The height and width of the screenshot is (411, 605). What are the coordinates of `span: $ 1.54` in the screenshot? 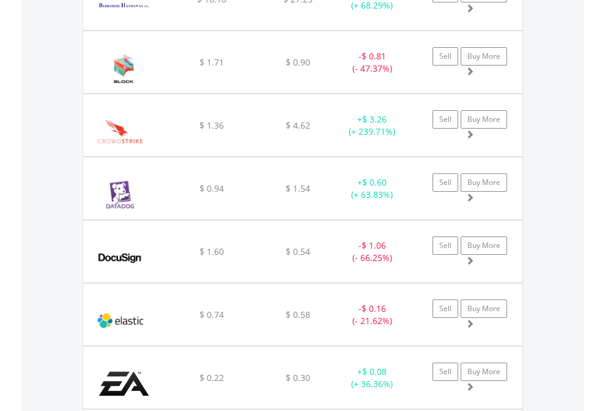 It's located at (298, 188).